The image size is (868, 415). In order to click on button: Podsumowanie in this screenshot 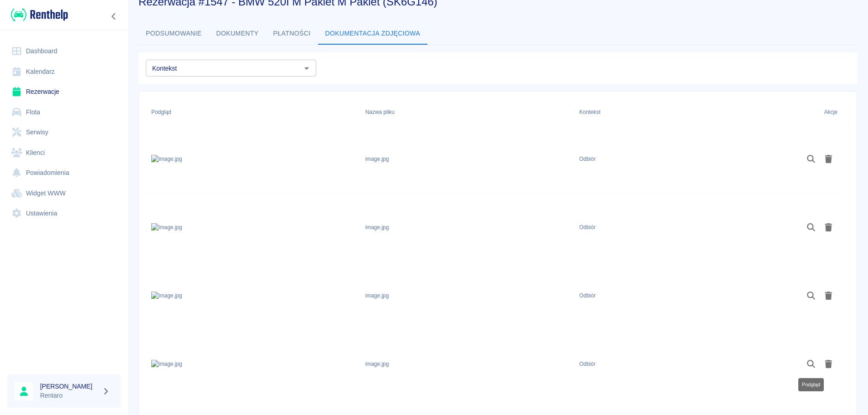, I will do `click(174, 34)`.